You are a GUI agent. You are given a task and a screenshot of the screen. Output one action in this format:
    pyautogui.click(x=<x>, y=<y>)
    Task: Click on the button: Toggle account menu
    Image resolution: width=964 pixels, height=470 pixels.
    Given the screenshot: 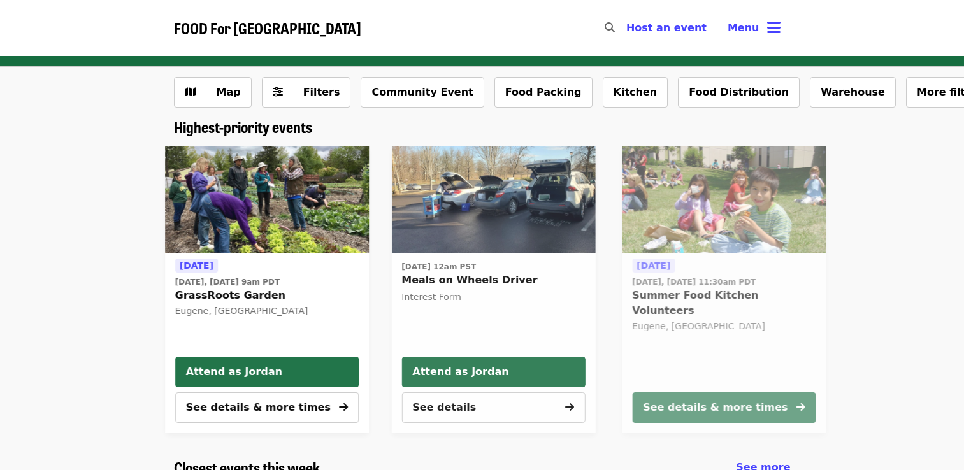 What is the action you would take?
    pyautogui.click(x=754, y=28)
    